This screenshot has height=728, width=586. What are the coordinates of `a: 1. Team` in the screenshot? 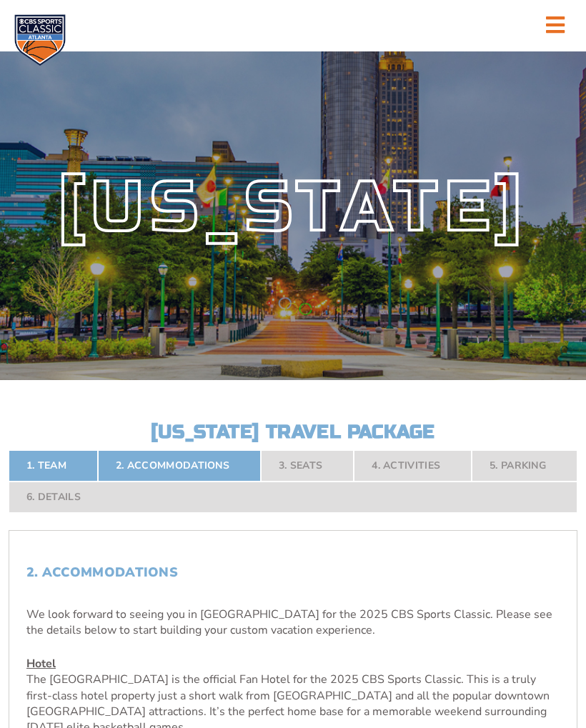 It's located at (53, 466).